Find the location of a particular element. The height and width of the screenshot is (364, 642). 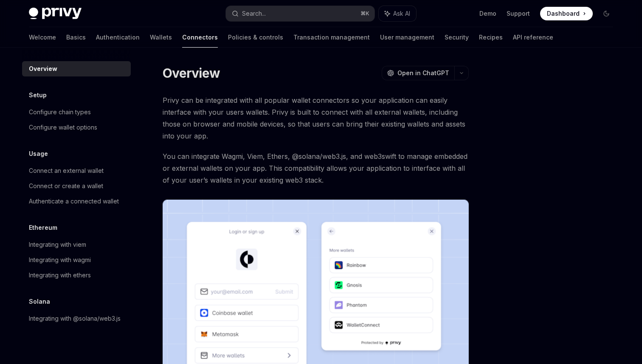

a: Overview is located at coordinates (76, 69).